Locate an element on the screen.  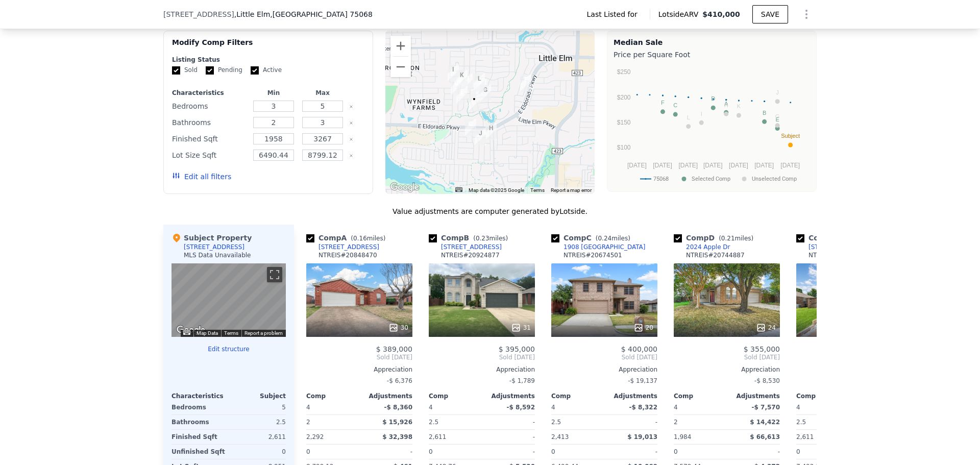
div: NTREIS # 20674501 is located at coordinates (593, 255).